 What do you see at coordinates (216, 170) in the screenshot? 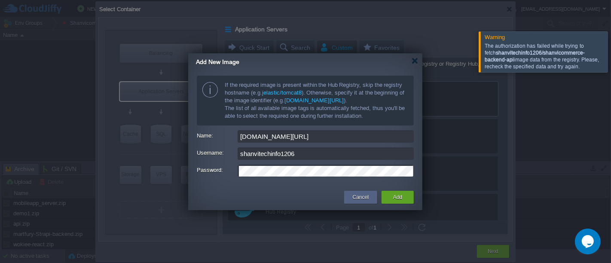
I see `label: Password:` at bounding box center [216, 170].